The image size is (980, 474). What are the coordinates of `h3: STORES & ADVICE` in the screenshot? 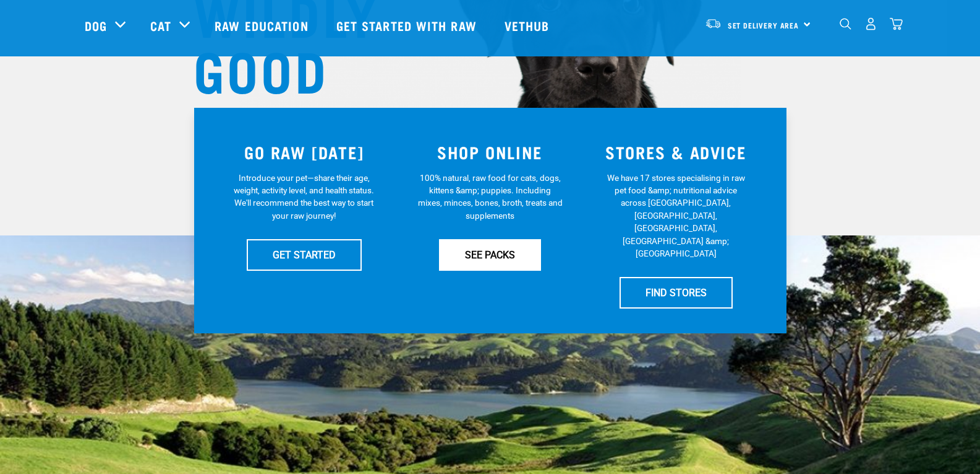 It's located at (676, 152).